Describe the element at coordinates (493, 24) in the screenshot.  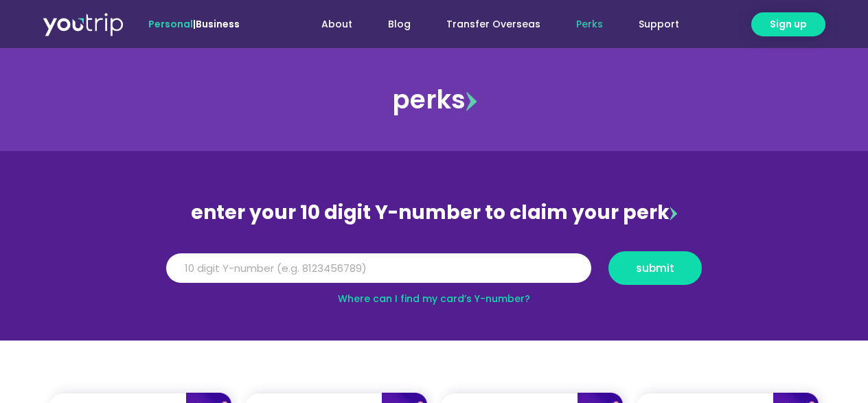
I see `a: Transfer Overseas` at that location.